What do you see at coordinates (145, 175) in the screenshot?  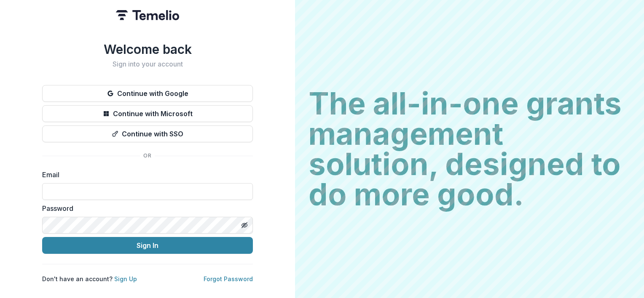 I see `label: Email` at bounding box center [145, 175].